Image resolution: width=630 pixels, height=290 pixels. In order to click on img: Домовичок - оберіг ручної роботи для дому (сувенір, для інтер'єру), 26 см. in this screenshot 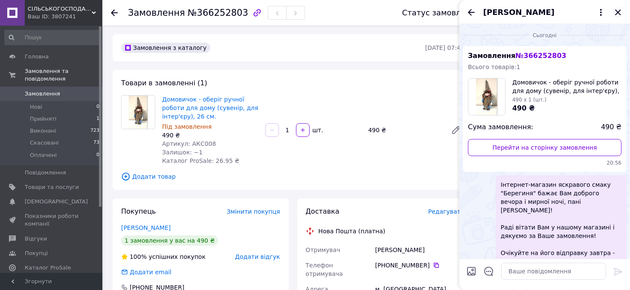, I will do `click(138, 112)`.